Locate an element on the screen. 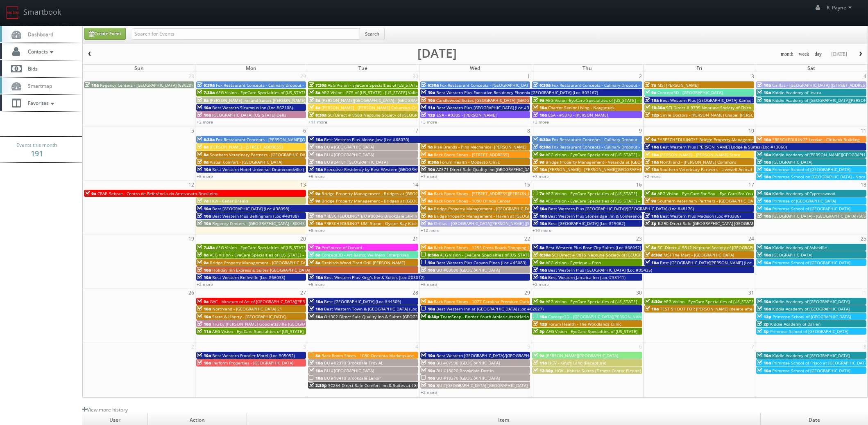  span: Kiddie Academy of Itsaca is located at coordinates (796, 92).